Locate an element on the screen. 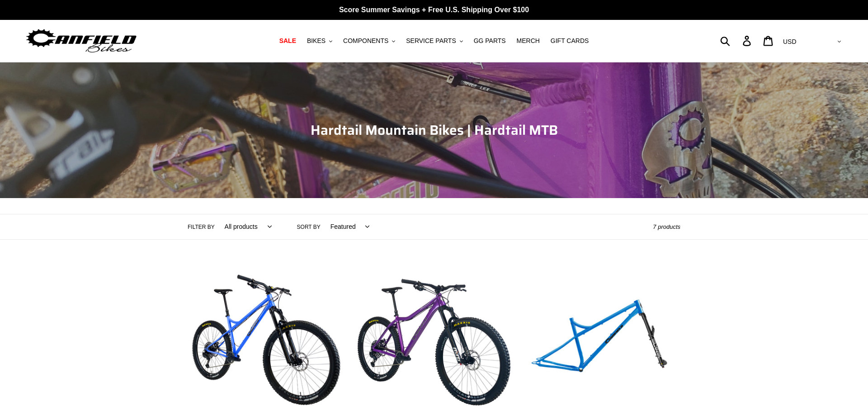 The image size is (868, 412). span: BIKES is located at coordinates (316, 41).